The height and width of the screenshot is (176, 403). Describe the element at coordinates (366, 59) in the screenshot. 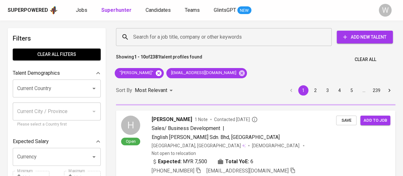

I see `span: Clear All` at that location.